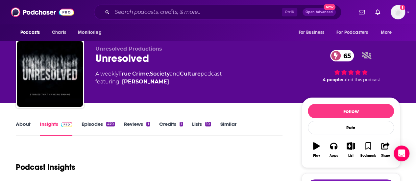 The height and width of the screenshot is (181, 416). Describe the element at coordinates (403, 8) in the screenshot. I see `svg: Add a profile image` at that location.